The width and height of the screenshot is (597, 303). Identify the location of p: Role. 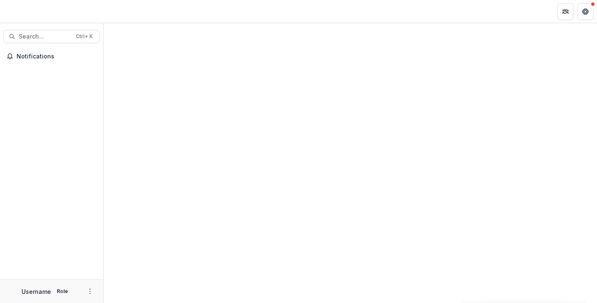
(62, 292).